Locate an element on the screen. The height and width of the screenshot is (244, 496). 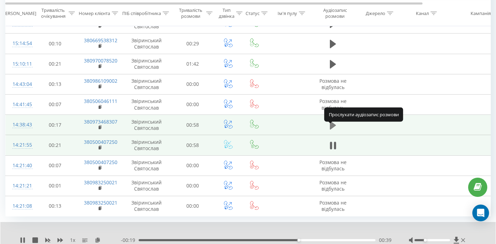
span: 00:39 is located at coordinates (385, 240).